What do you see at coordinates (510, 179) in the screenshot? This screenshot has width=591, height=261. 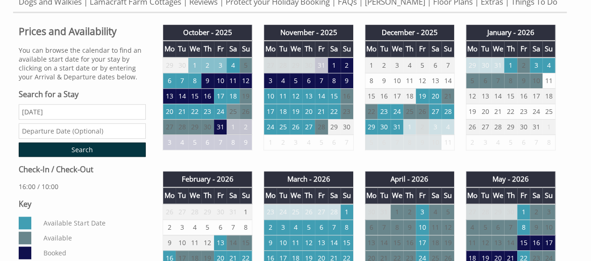 I see `th: May - 2026` at bounding box center [510, 179].